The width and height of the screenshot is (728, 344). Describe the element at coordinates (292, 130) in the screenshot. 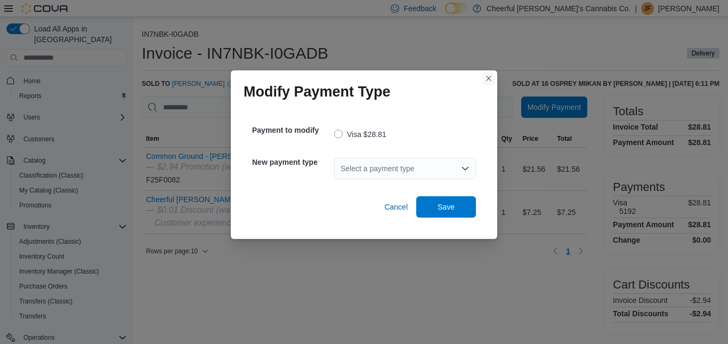

I see `h5: Payment to modify` at that location.